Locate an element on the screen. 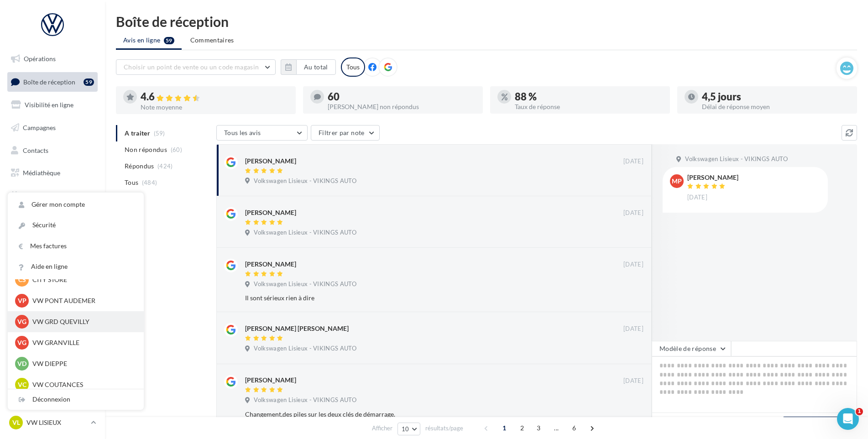 The width and height of the screenshot is (868, 439). a: Campagnes is located at coordinates (52, 128).